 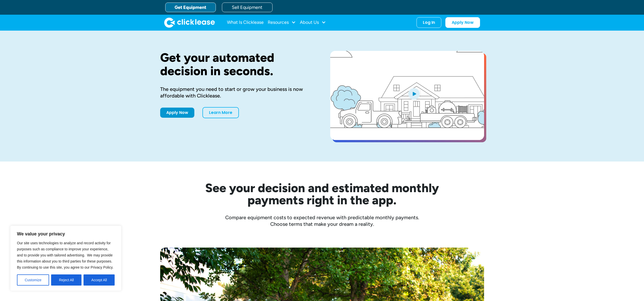 I want to click on div: About Us, so click(x=313, y=23).